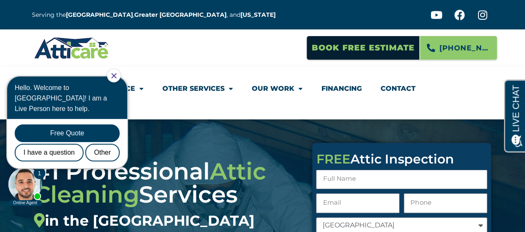  I want to click on nav: Menu, so click(263, 93).